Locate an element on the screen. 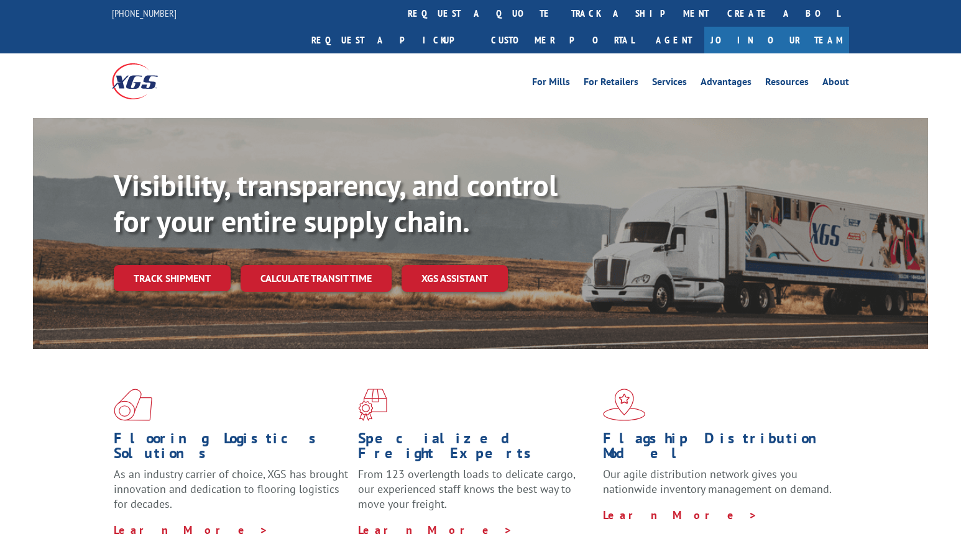 The width and height of the screenshot is (961, 560). p: From 123 overlength loads to delicate cargo, our experienced staff knows the best way to move you... is located at coordinates (475, 495).